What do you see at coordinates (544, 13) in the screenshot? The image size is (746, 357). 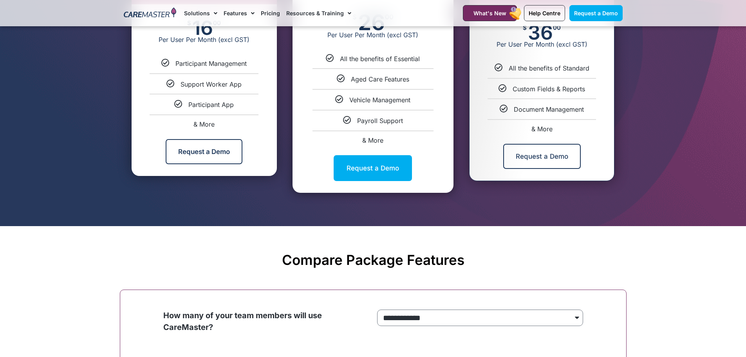 I see `span: Help Centre` at bounding box center [544, 13].